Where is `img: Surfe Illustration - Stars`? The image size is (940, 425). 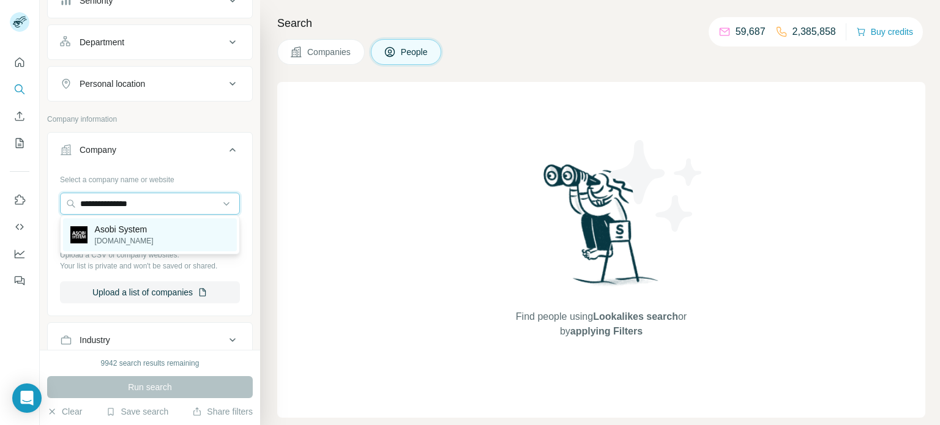 img: Surfe Illustration - Stars is located at coordinates (657, 186).